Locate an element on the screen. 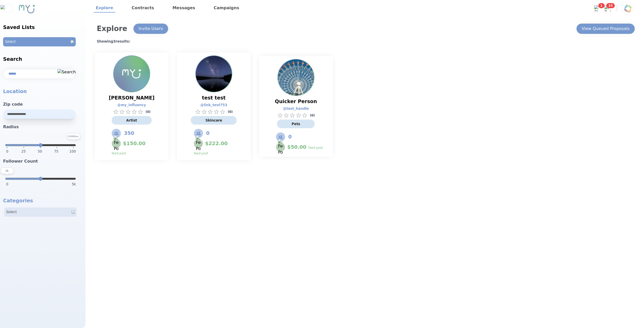 The height and width of the screenshot is (328, 644). span: 33 is located at coordinates (611, 6).